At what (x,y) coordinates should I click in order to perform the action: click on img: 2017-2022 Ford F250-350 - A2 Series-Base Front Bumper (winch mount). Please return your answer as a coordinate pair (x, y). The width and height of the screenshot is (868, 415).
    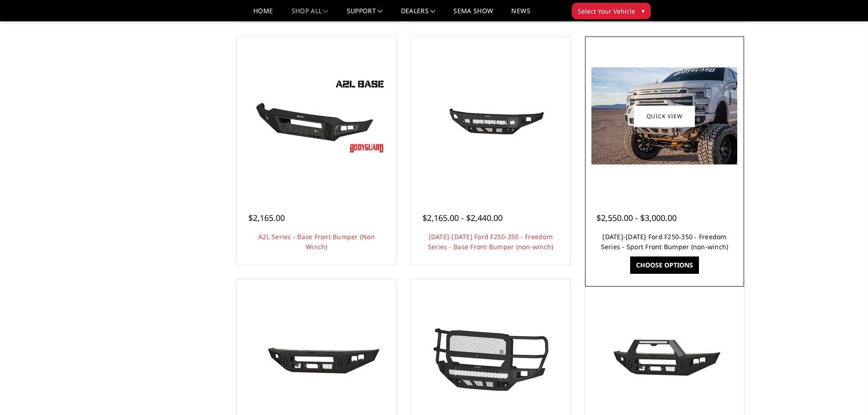
    Looking at the image, I should click on (317, 359).